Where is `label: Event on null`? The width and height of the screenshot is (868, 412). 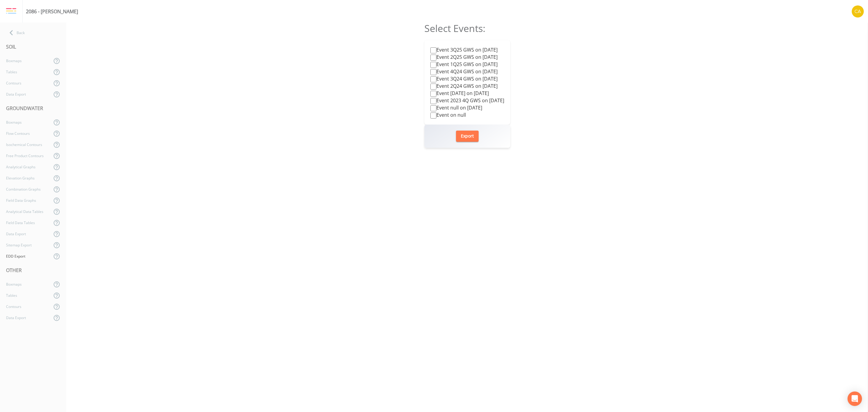
label: Event on null is located at coordinates (448, 115).